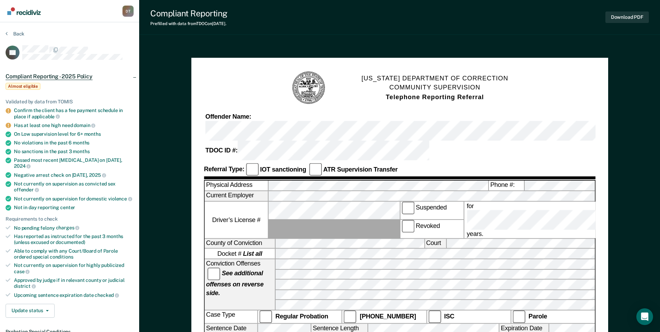  Describe the element at coordinates (562, 220) in the screenshot. I see `label: for years.` at that location.